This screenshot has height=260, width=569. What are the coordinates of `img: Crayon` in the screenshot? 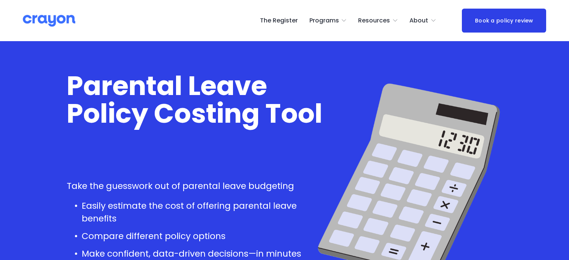 It's located at (49, 21).